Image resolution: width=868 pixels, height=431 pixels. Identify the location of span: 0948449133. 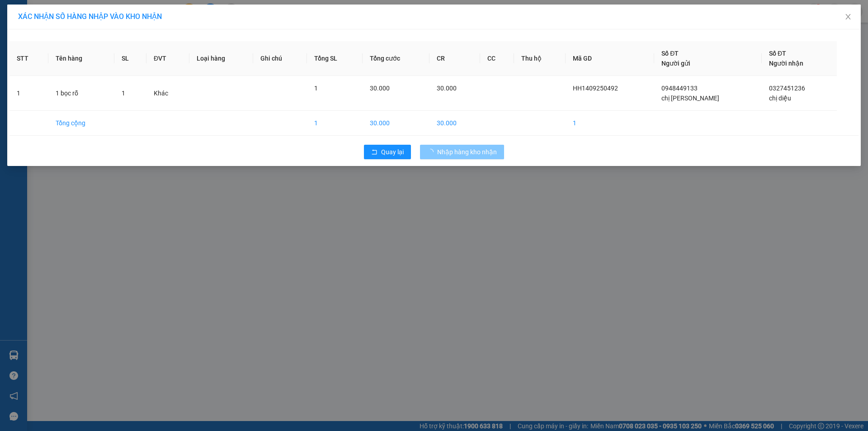
(680, 89).